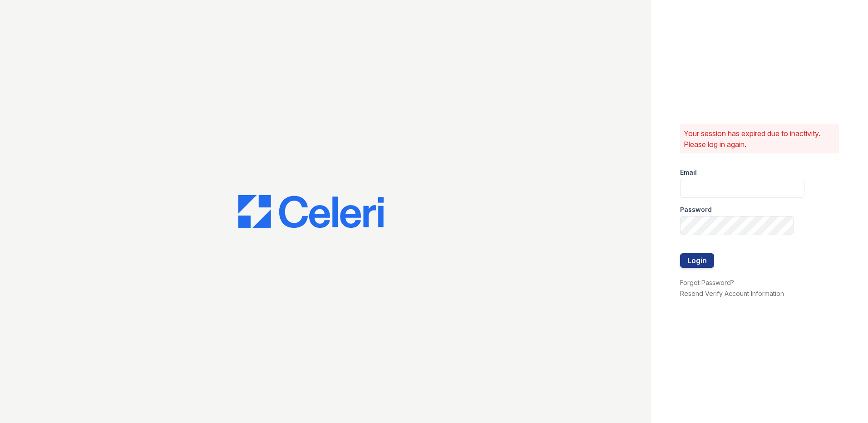  What do you see at coordinates (707, 282) in the screenshot?
I see `a: Forgot Password?` at bounding box center [707, 282].